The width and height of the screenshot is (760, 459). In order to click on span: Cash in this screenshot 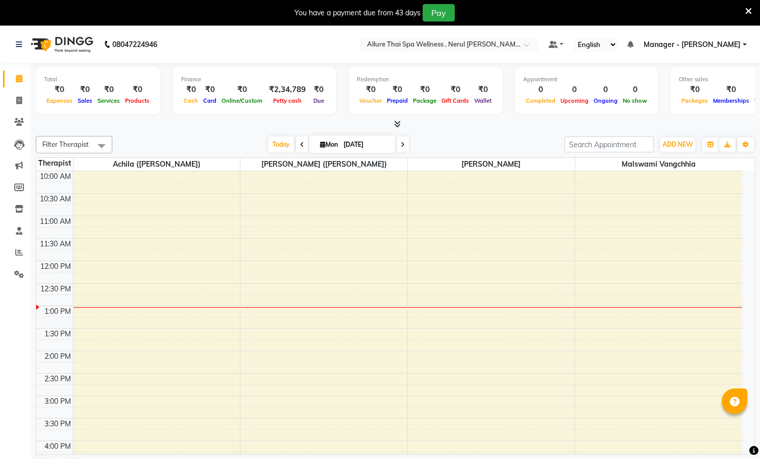, I will do `click(191, 101)`.